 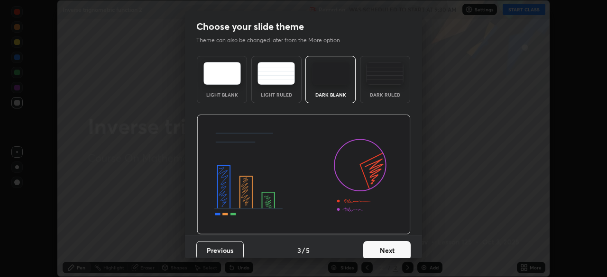 What do you see at coordinates (331, 74) in the screenshot?
I see `img: darkTheme.f0cc69e5.svg` at bounding box center [331, 74].